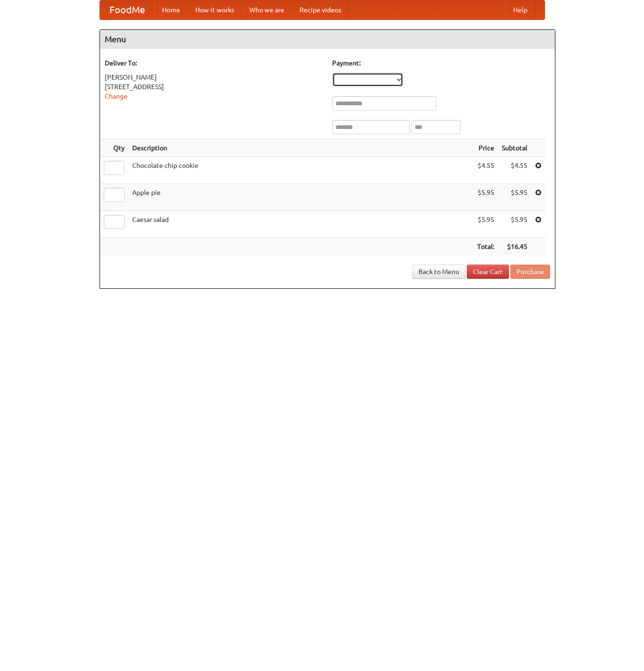  Describe the element at coordinates (442, 64) in the screenshot. I see `h5: Payment:` at that location.